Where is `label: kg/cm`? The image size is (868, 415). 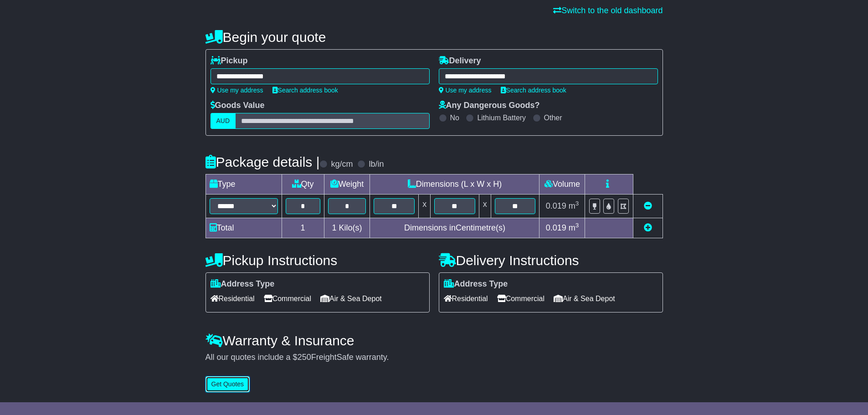 label: kg/cm is located at coordinates (342, 164).